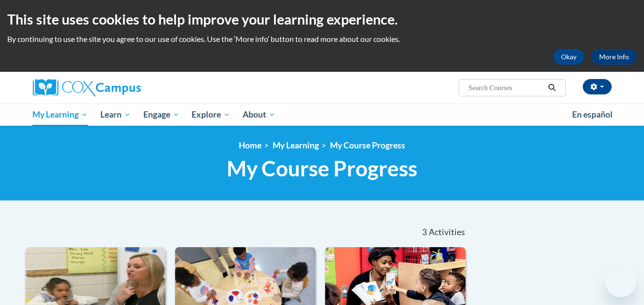 The height and width of the screenshot is (305, 644). Describe the element at coordinates (568, 57) in the screenshot. I see `button: Okay` at that location.